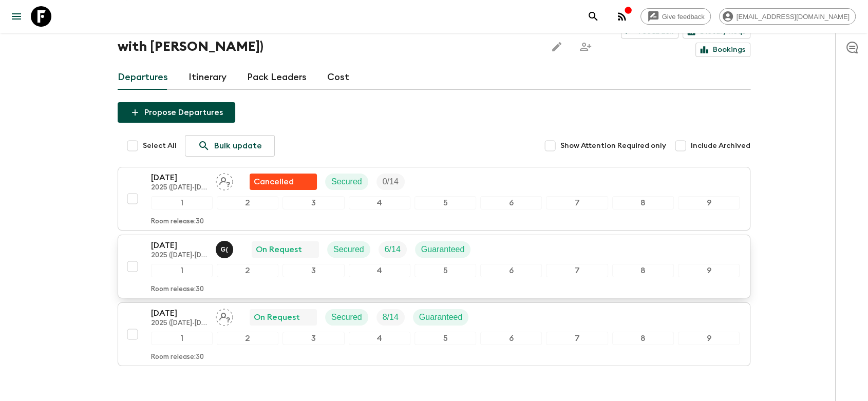  I want to click on a: Pack Leaders, so click(277, 78).